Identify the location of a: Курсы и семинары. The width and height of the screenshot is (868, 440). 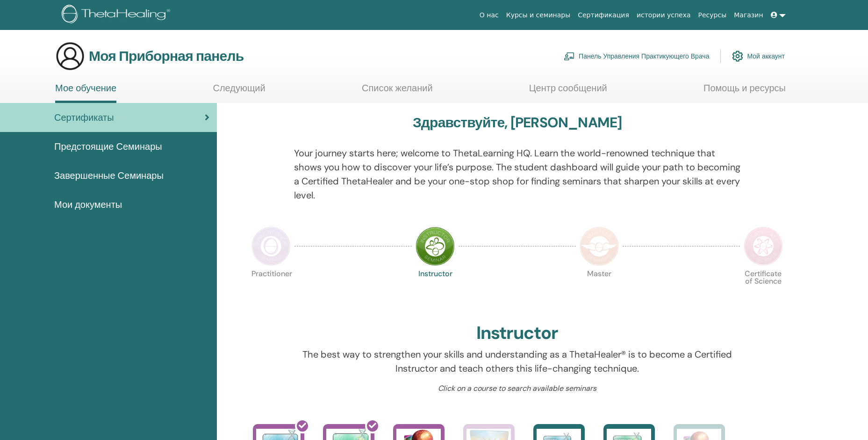
(538, 15).